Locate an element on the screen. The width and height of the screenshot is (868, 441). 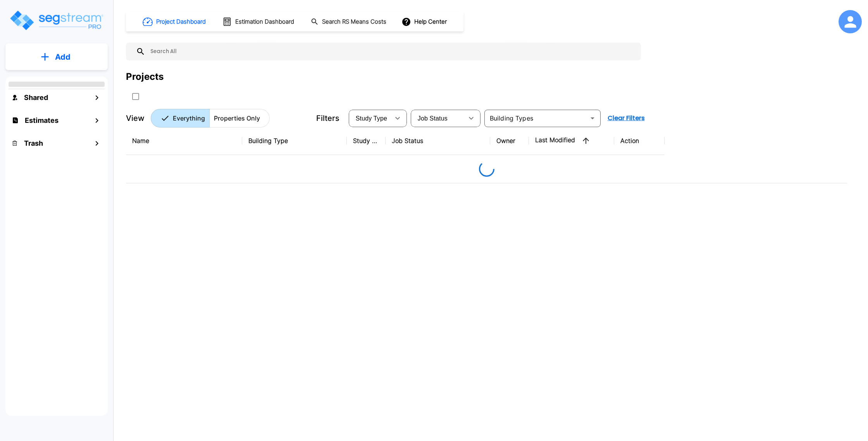
div: Projects is located at coordinates (145, 77).